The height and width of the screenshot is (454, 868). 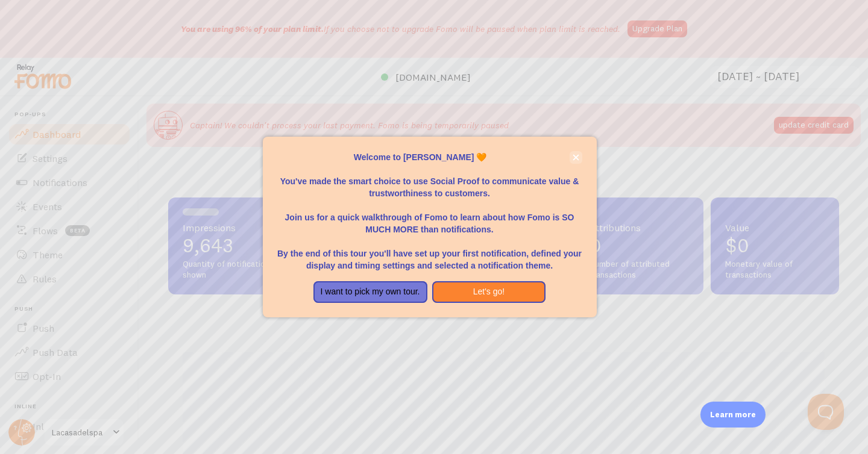 What do you see at coordinates (734, 415) in the screenshot?
I see `p: Learn more` at bounding box center [734, 415].